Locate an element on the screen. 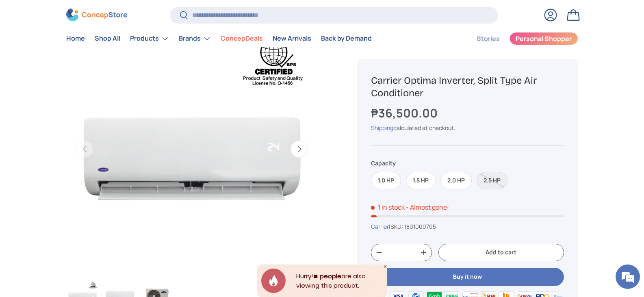  nav: Secondary is located at coordinates (518, 38).